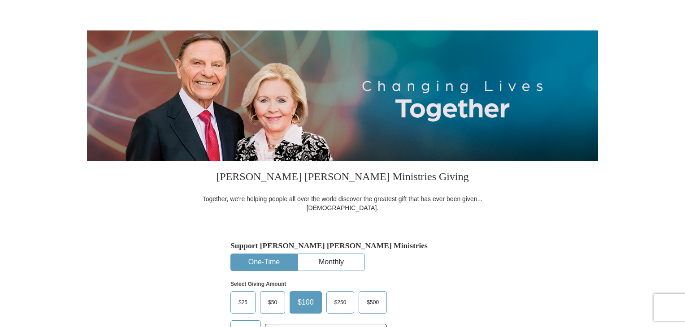 The height and width of the screenshot is (327, 685). Describe the element at coordinates (340, 303) in the screenshot. I see `span: $250` at that location.